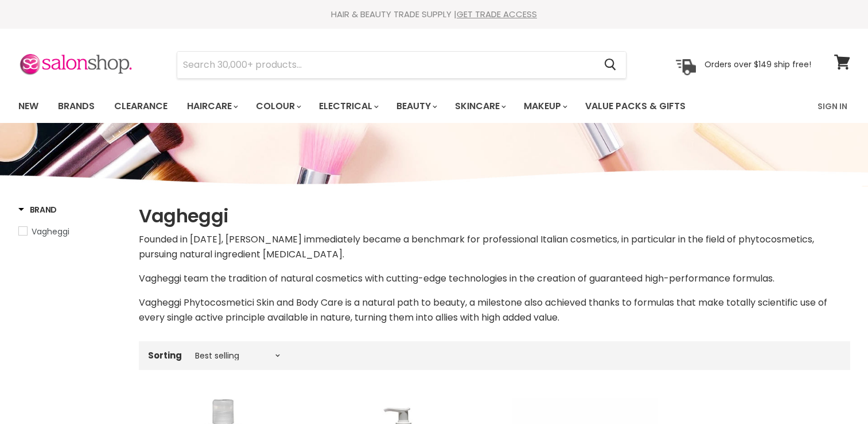  What do you see at coordinates (165, 355) in the screenshot?
I see `label: Sorting` at bounding box center [165, 355].